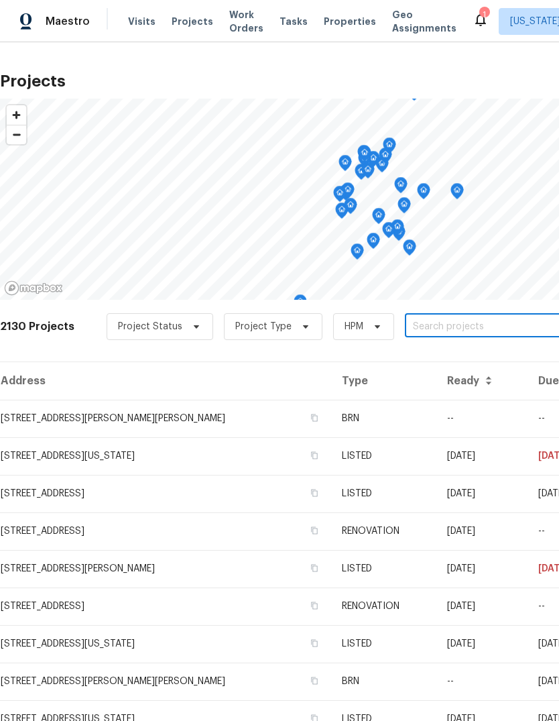 This screenshot has width=559, height=721. What do you see at coordinates (482, 381) in the screenshot?
I see `th: Ready` at bounding box center [482, 381].